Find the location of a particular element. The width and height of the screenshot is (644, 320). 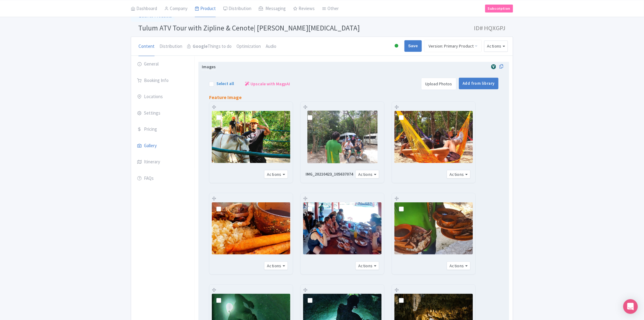

img: 1280x853px 0.14 MB is located at coordinates (342, 228).